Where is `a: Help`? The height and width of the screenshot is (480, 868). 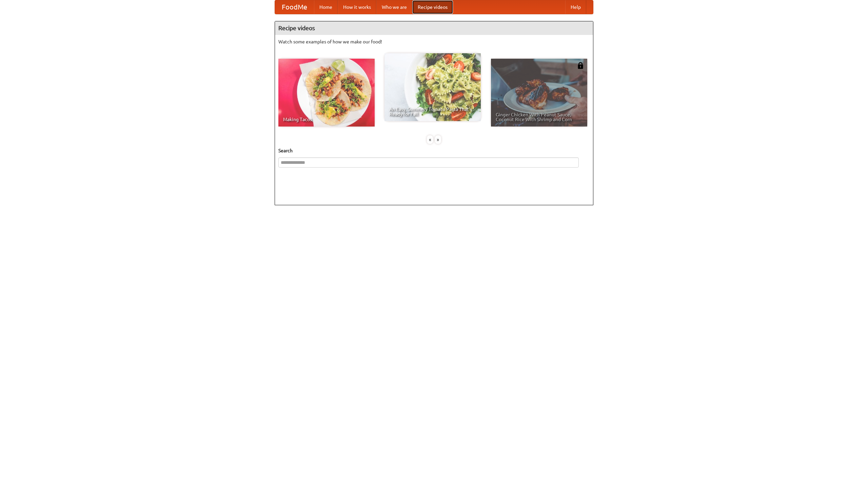 a: Help is located at coordinates (576, 7).